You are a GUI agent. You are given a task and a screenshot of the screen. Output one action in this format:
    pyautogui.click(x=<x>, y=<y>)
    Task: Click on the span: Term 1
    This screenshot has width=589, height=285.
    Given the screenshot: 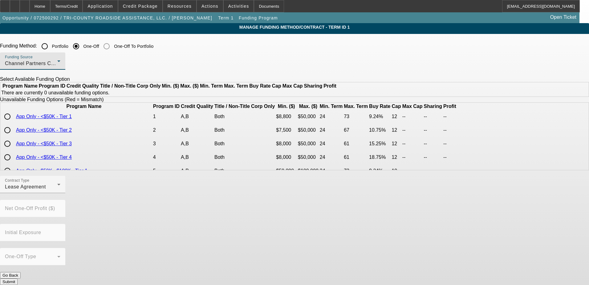 What is the action you would take?
    pyautogui.click(x=226, y=18)
    